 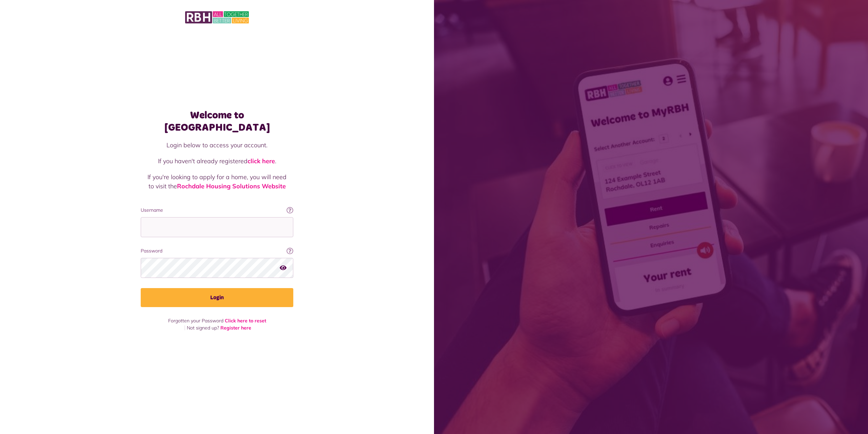 What do you see at coordinates (196, 320) in the screenshot?
I see `span: Forgotten your Password` at bounding box center [196, 320].